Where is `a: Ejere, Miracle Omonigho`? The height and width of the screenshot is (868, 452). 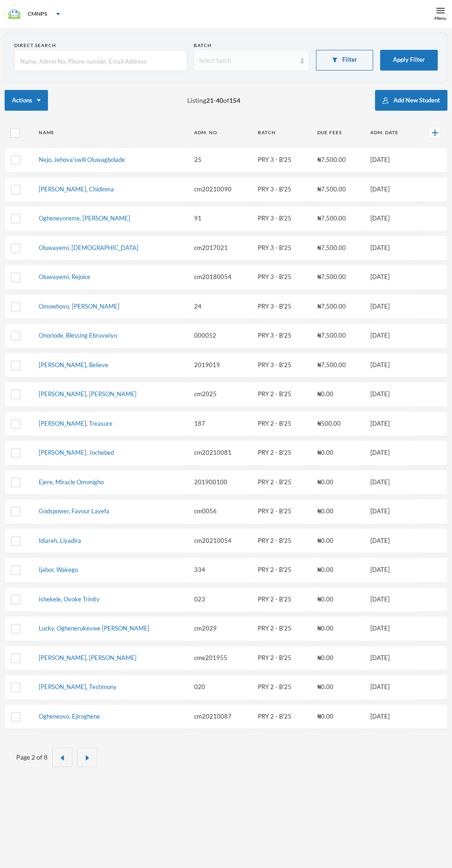
a: Ejere, Miracle Omonigho is located at coordinates (71, 482).